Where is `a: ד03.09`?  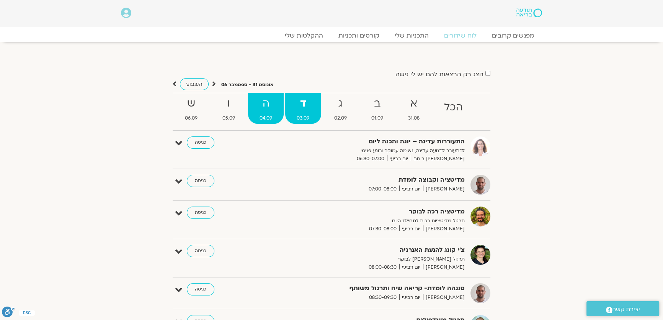
a: ד03.09 is located at coordinates (303, 108).